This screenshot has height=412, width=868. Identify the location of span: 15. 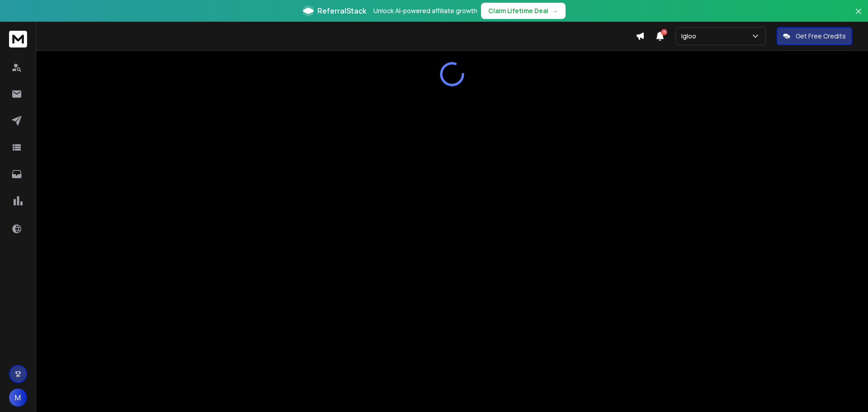
(664, 32).